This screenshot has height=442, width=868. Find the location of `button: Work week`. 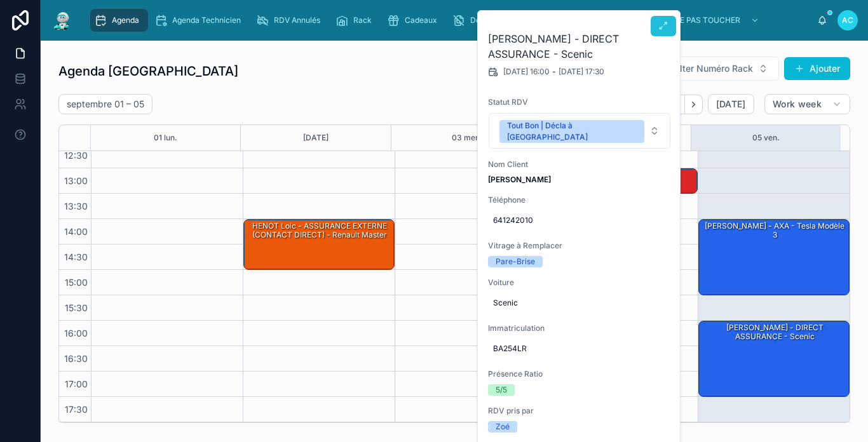

button: Work week is located at coordinates (807, 104).